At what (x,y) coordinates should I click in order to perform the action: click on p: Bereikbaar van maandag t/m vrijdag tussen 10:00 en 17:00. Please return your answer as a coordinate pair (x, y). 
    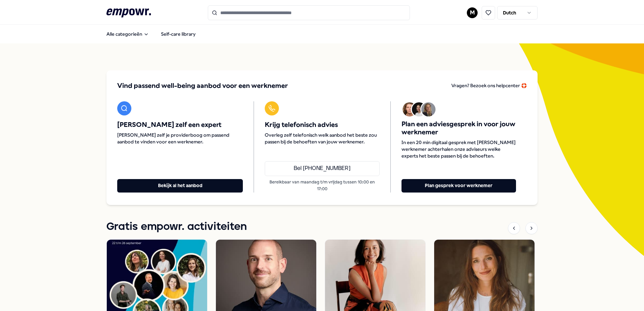
    Looking at the image, I should click on (322, 185).